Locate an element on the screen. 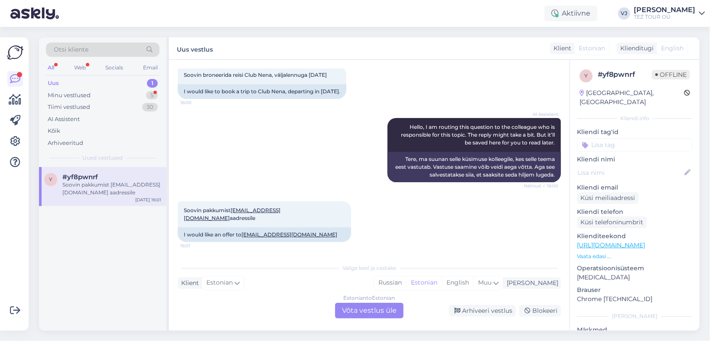  div: Arhiveeri vestlus is located at coordinates (482, 310).